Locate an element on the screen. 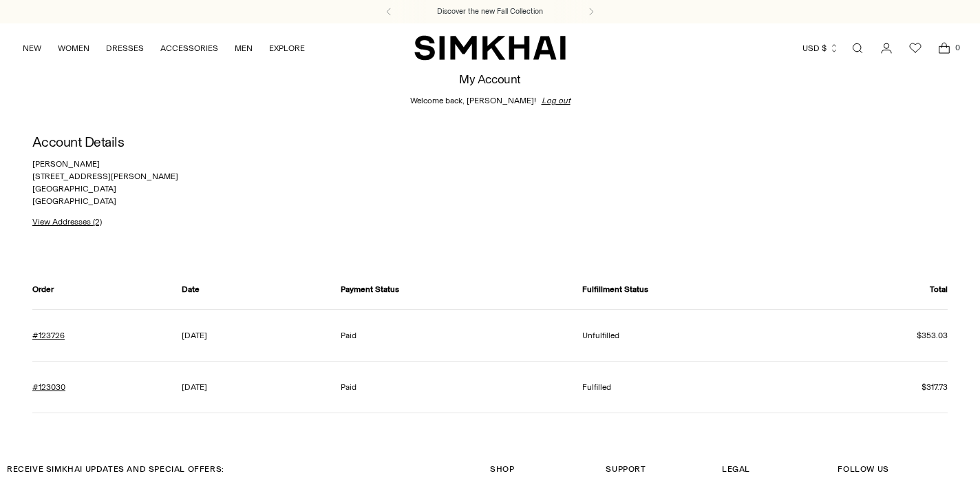 The width and height of the screenshot is (980, 489). span: Shop is located at coordinates (501, 469).